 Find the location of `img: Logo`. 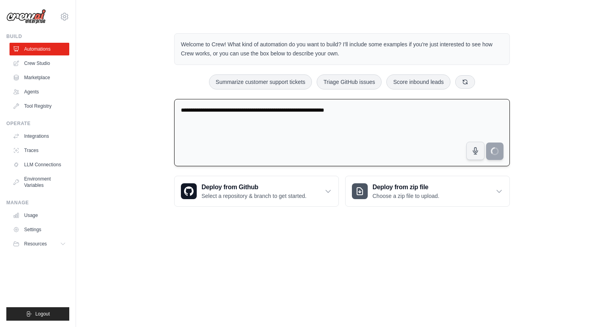

img: Logo is located at coordinates (26, 17).